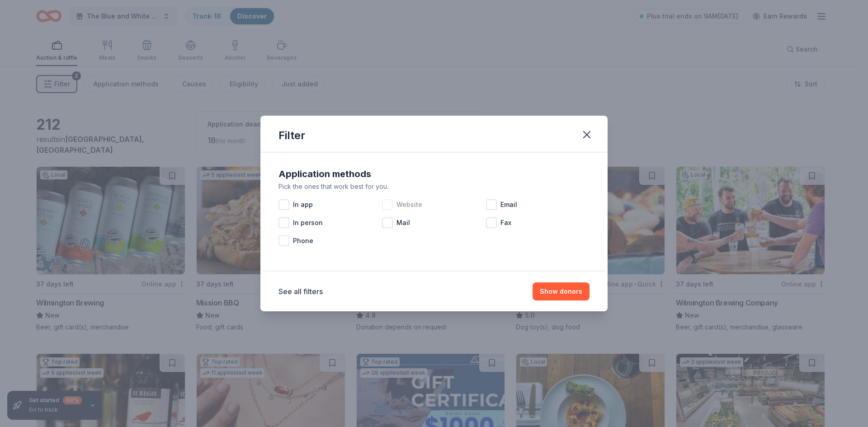  I want to click on span: Email, so click(509, 204).